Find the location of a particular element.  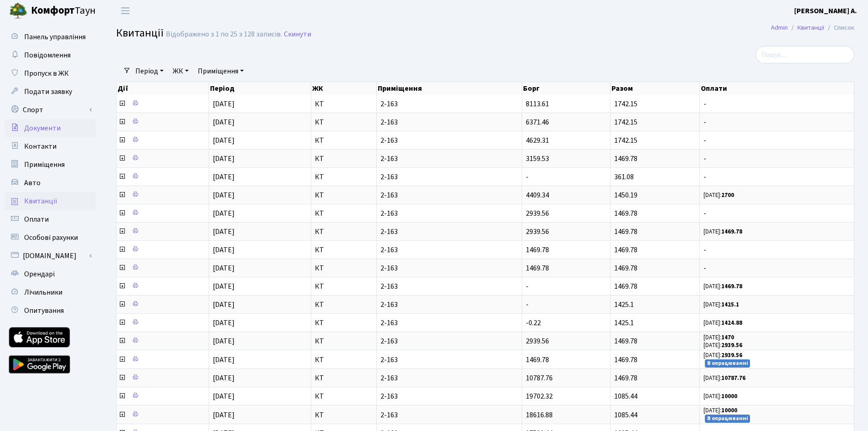

span: Документи is located at coordinates (42, 128).